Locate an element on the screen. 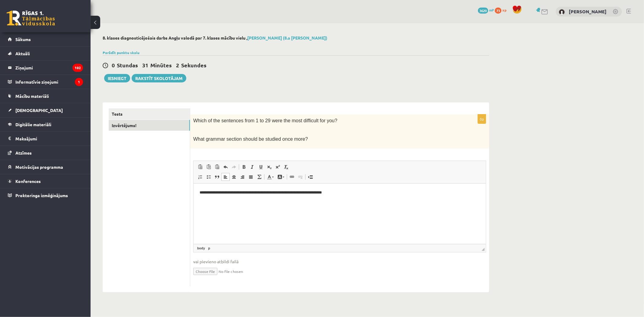 The width and height of the screenshot is (644, 317). a: Motivācijas programma is located at coordinates (45, 167).